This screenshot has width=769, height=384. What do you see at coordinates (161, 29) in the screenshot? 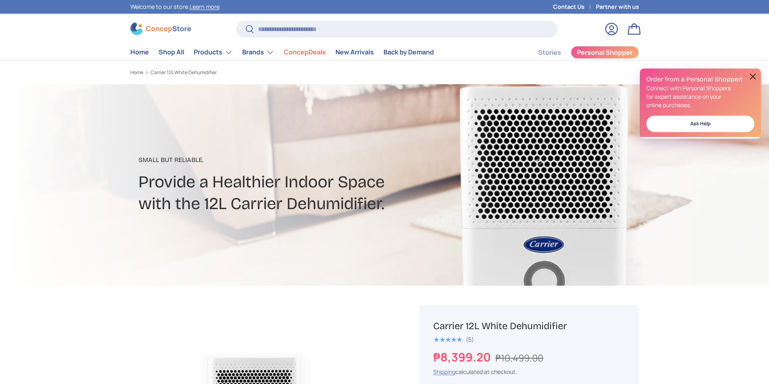
I see `a: ConcepStore` at bounding box center [161, 29].